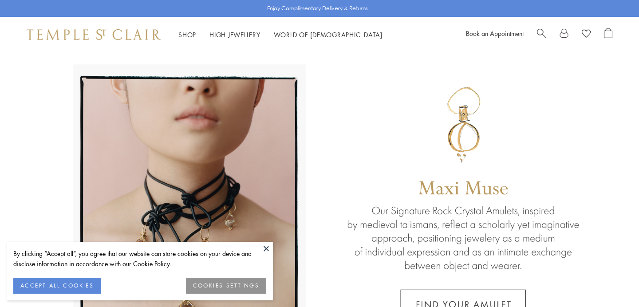 The width and height of the screenshot is (639, 307). What do you see at coordinates (57, 286) in the screenshot?
I see `button: ACCEPT ALL COOKIES` at bounding box center [57, 286].